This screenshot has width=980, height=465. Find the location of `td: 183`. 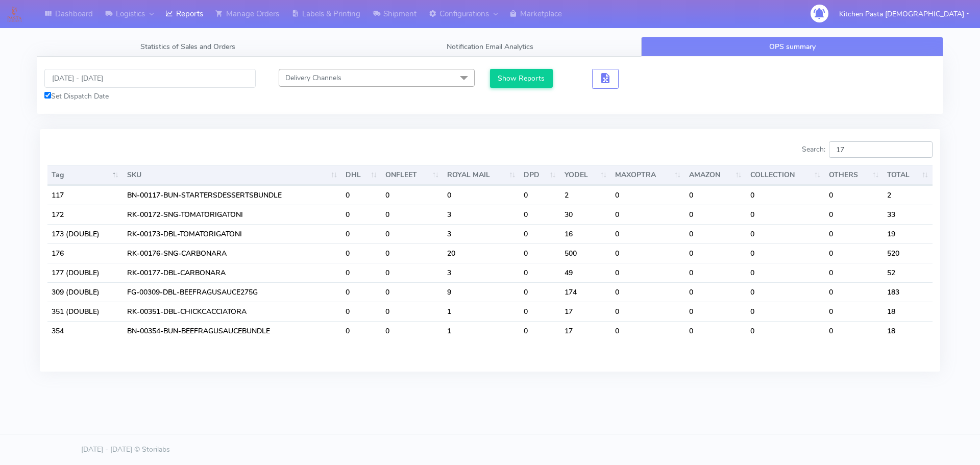

td: 183 is located at coordinates (908, 292).